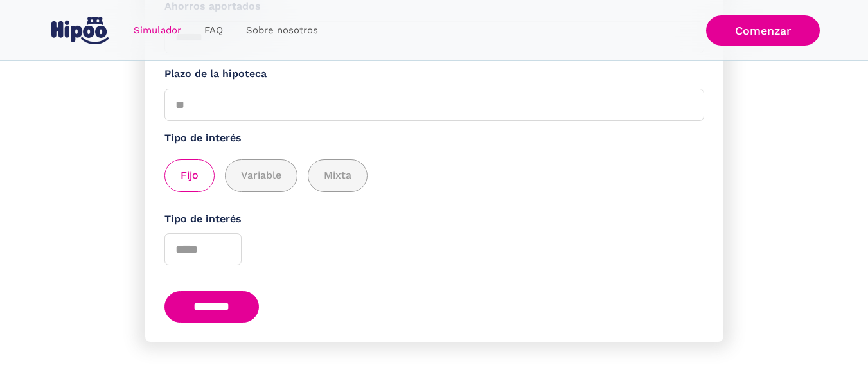 This screenshot has height=390, width=868. Describe the element at coordinates (261, 176) in the screenshot. I see `span: Variable` at that location.